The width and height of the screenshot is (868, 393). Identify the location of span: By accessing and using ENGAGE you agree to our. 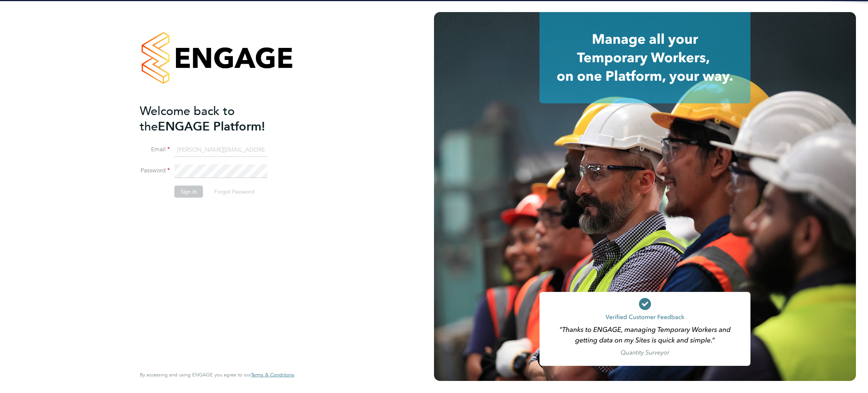
(217, 374).